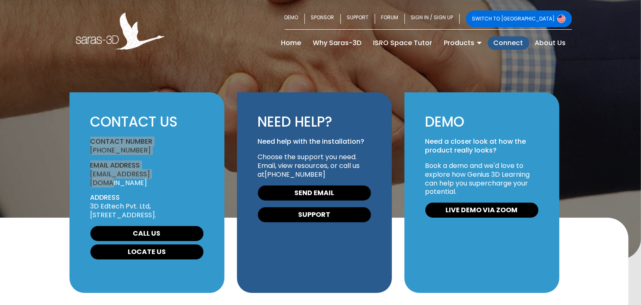  What do you see at coordinates (390, 19) in the screenshot?
I see `a: FORUM` at bounding box center [390, 19].